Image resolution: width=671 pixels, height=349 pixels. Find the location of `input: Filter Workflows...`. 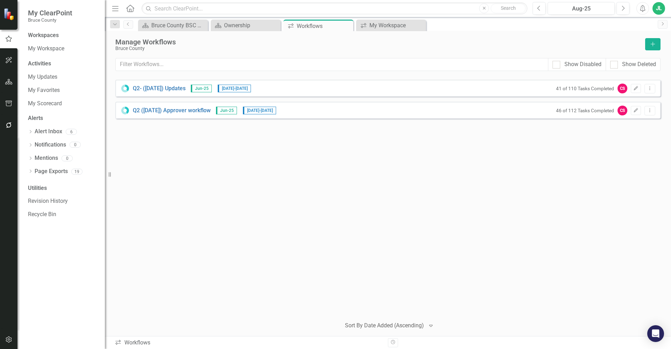

input: Filter Workflows... is located at coordinates (332, 64).